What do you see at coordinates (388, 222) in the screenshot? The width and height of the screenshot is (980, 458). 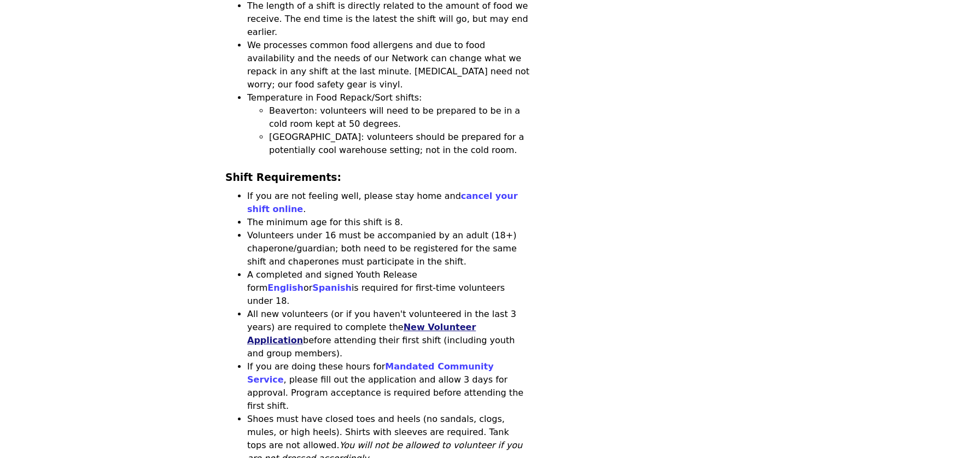 I see `li: The minimum age for this shift is 8.` at bounding box center [388, 222].